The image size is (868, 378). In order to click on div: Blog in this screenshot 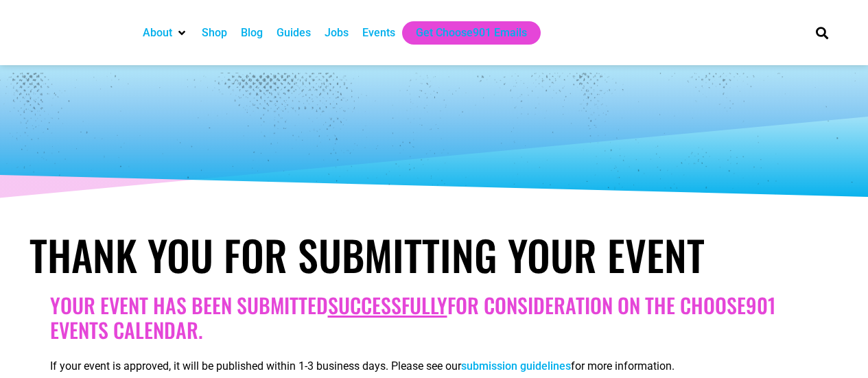, I will do `click(252, 33)`.